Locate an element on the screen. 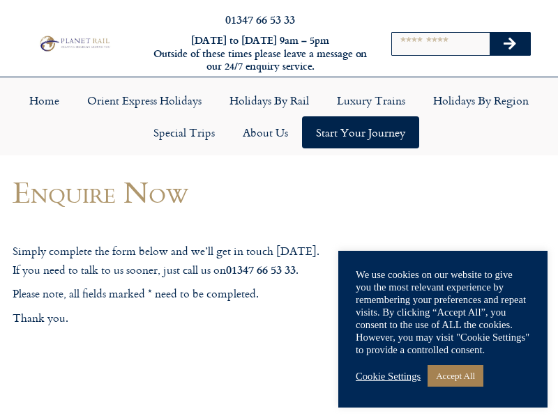  div: We use cookies on our website to give you the most relevant experience by remembering your prefer... is located at coordinates (443, 312).